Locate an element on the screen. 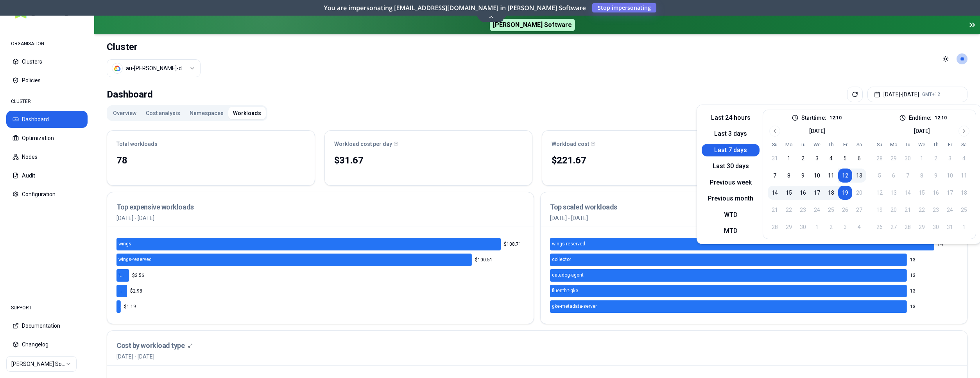 This screenshot has height=378, width=980. button: Audit is located at coordinates (47, 175).